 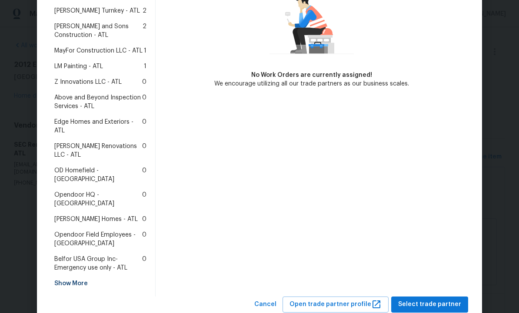 What do you see at coordinates (98, 102) in the screenshot?
I see `span: Above and Beyond Inspection Services - ATL` at bounding box center [98, 102].